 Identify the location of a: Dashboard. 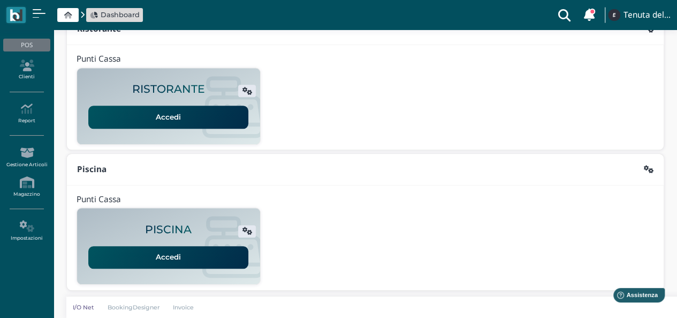
(115, 14).